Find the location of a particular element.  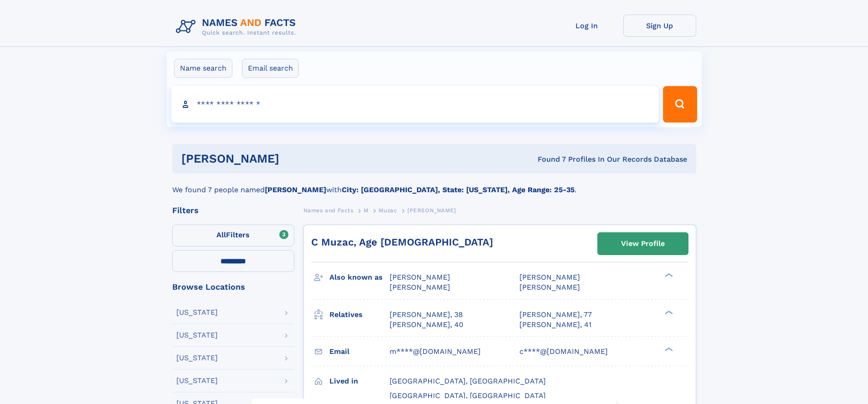

a: M is located at coordinates (366, 210).